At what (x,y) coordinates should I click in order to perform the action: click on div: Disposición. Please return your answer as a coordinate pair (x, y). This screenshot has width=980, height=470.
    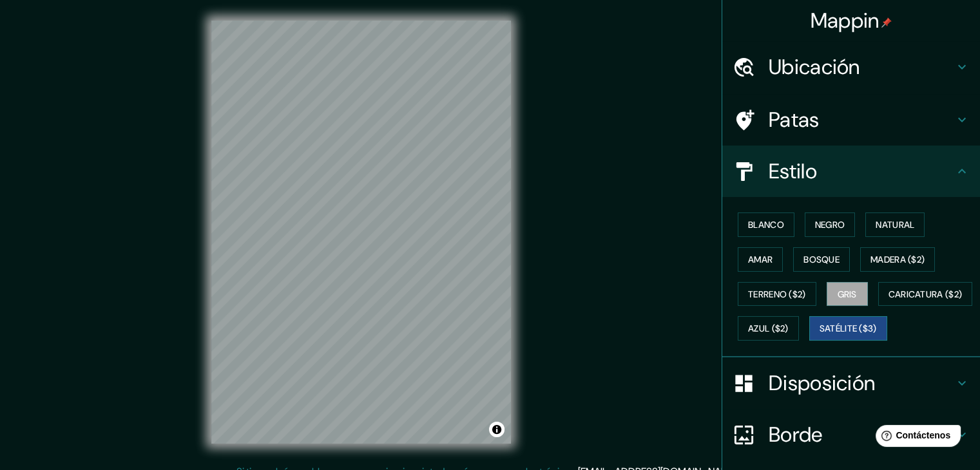
    Looking at the image, I should click on (851, 383).